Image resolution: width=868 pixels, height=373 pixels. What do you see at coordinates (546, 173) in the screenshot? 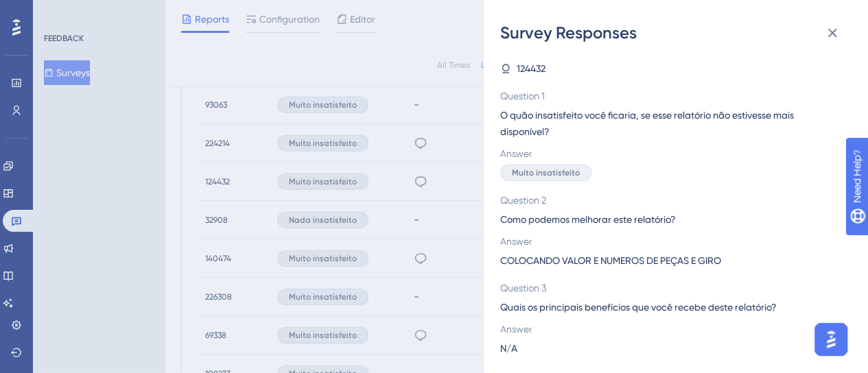
I see `span: Muito insatisfeito` at bounding box center [546, 173].